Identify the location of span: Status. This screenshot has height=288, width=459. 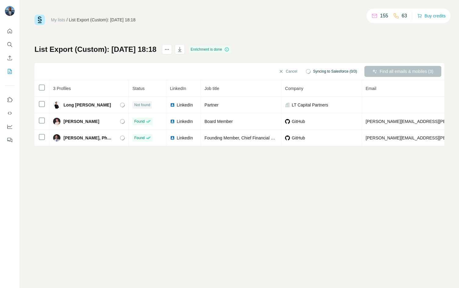
(138, 88).